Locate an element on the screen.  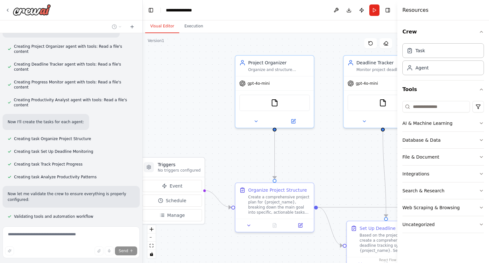
div: Set Up Deadline Monitoring is located at coordinates (390, 228).